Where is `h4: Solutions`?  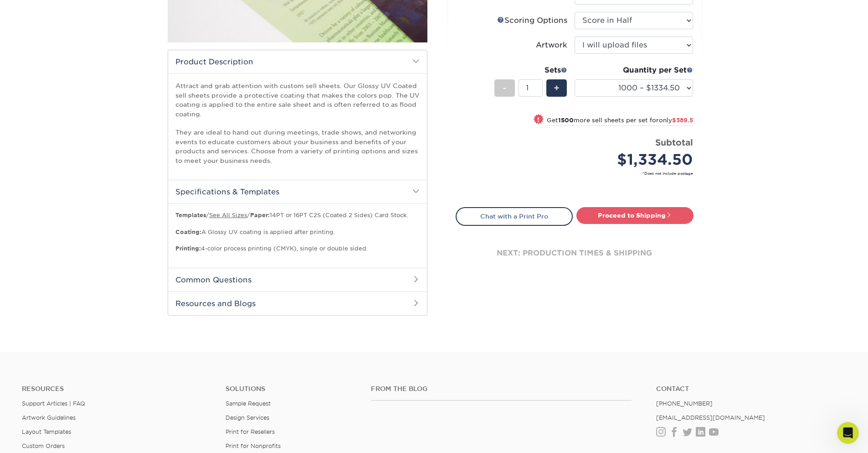 h4: Solutions is located at coordinates (292, 389).